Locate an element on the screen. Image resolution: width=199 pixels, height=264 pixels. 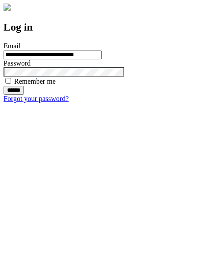
h2: Log in is located at coordinates (100, 27).